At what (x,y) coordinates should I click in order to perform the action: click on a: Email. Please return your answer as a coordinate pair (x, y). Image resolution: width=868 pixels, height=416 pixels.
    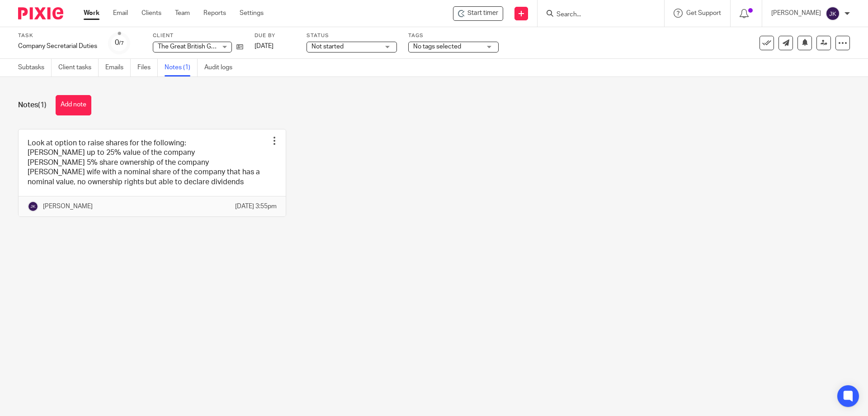
    Looking at the image, I should click on (120, 13).